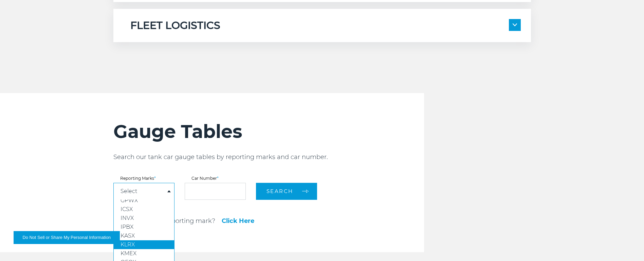 Image resolution: width=644 pixels, height=261 pixels. I want to click on h2: Gauge Tables, so click(268, 131).